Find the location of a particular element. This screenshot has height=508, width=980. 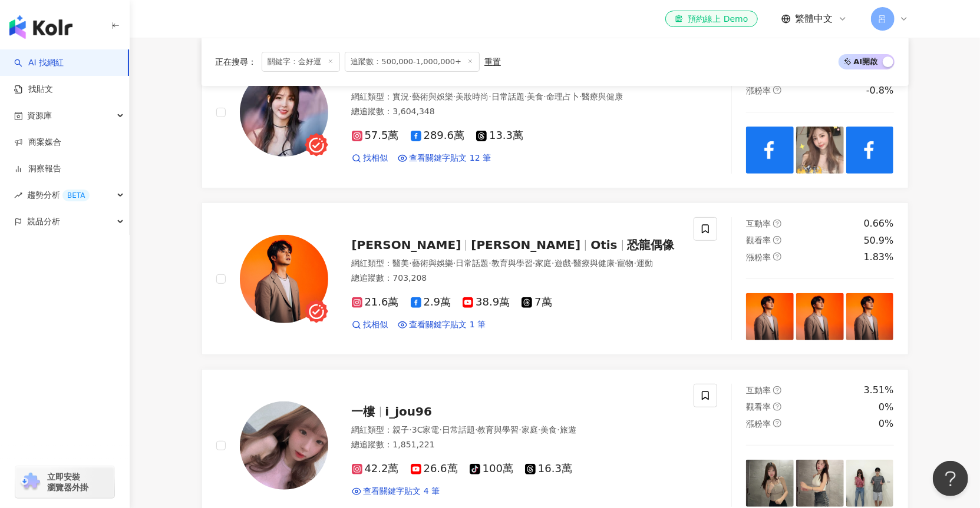

span: 命理占卜 is located at coordinates (562, 97).